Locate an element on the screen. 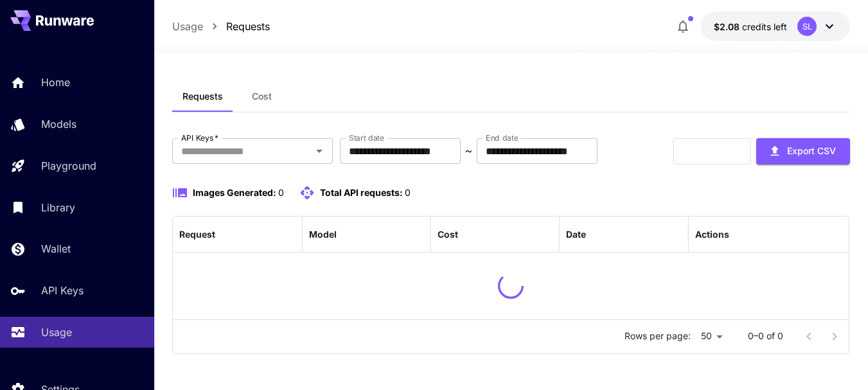 Image resolution: width=868 pixels, height=390 pixels. div: SL is located at coordinates (807, 26).